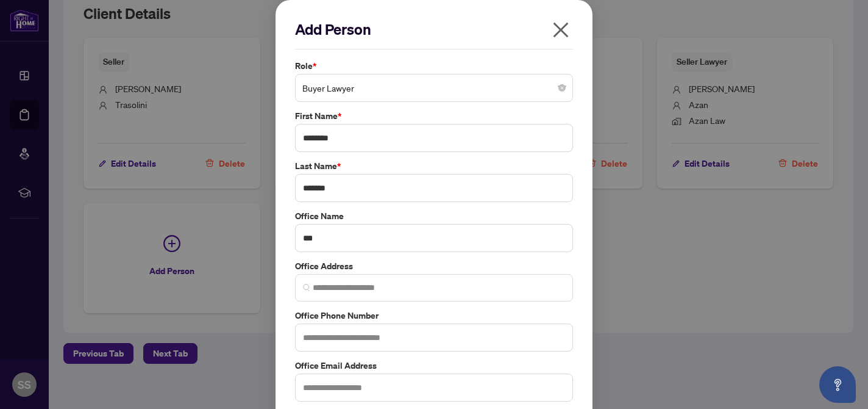  I want to click on label: Role, so click(434, 65).